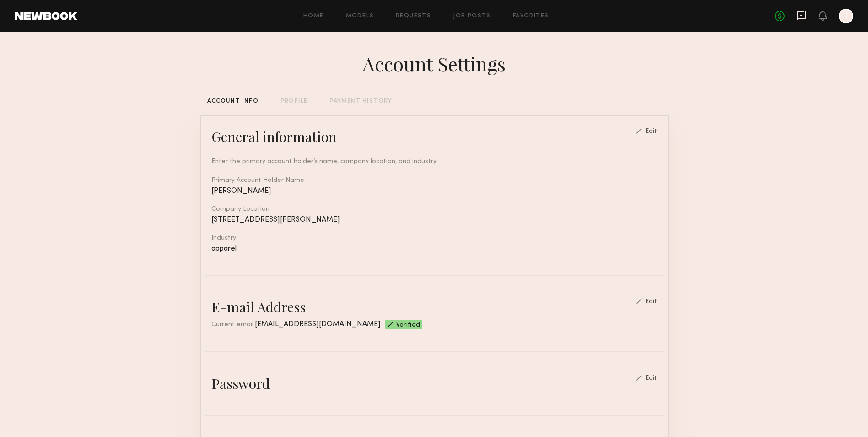  I want to click on a: Home, so click(314, 16).